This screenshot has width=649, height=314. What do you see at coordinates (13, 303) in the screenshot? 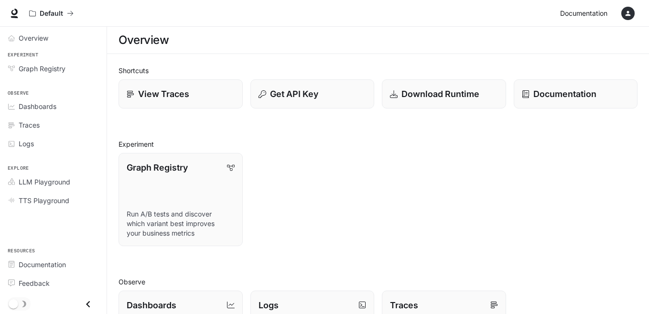
I see `span: Dark mode toggle` at bounding box center [13, 303].